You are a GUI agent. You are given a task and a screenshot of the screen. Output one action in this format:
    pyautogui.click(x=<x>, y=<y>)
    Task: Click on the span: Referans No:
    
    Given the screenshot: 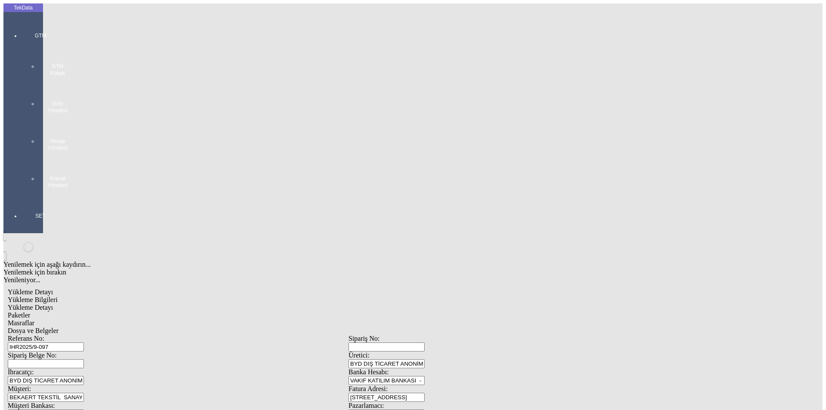 What is the action you would take?
    pyautogui.click(x=26, y=338)
    